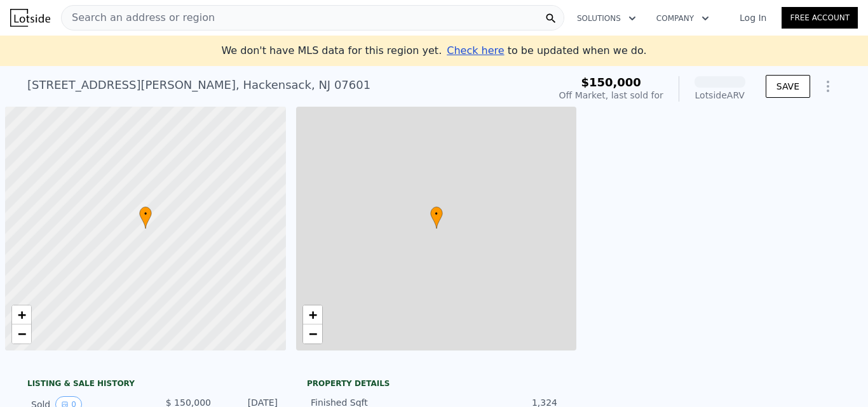 This screenshot has height=407, width=868. What do you see at coordinates (138, 18) in the screenshot?
I see `span: Search an address or region` at bounding box center [138, 18].